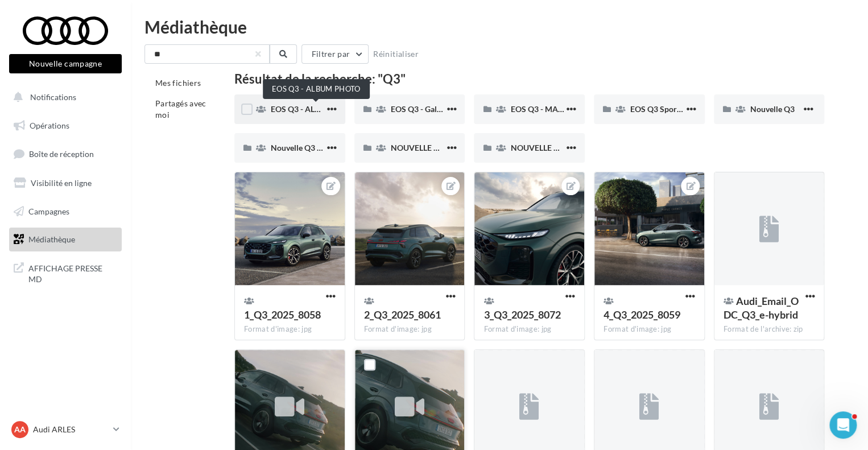 The image size is (868, 450). What do you see at coordinates (581, 147) in the screenshot?
I see `span: NOUVELLE Q3 SPORTBACK E-HYBRID` at bounding box center [581, 147].